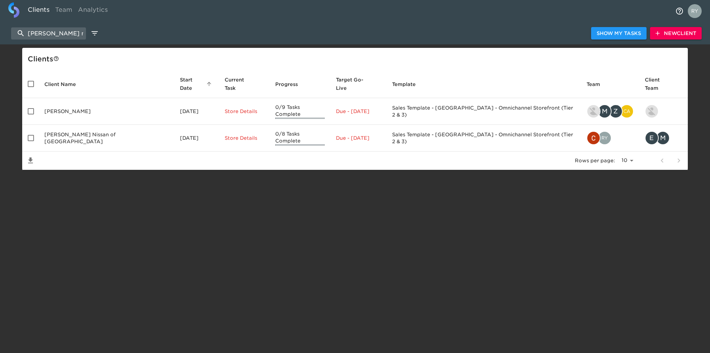 This screenshot has height=353, width=710. Describe the element at coordinates (663, 84) in the screenshot. I see `span: Client Team` at that location.